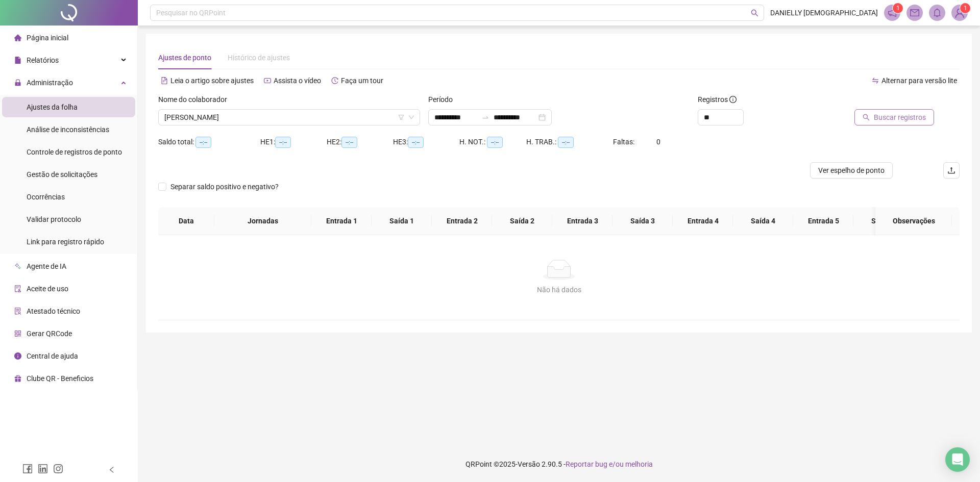 This screenshot has height=482, width=980. What do you see at coordinates (112, 470) in the screenshot?
I see `span: left` at bounding box center [112, 470].